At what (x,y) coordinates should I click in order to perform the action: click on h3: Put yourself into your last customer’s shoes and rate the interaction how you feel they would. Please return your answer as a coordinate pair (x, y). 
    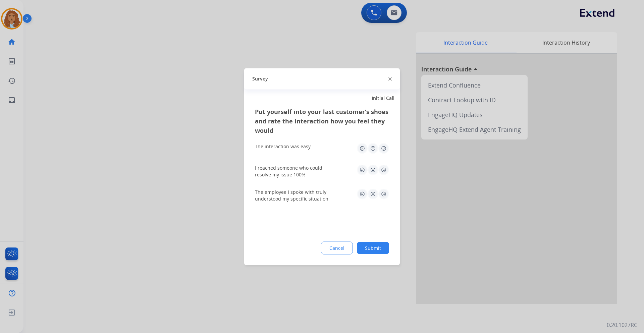
    Looking at the image, I should click on (322, 121).